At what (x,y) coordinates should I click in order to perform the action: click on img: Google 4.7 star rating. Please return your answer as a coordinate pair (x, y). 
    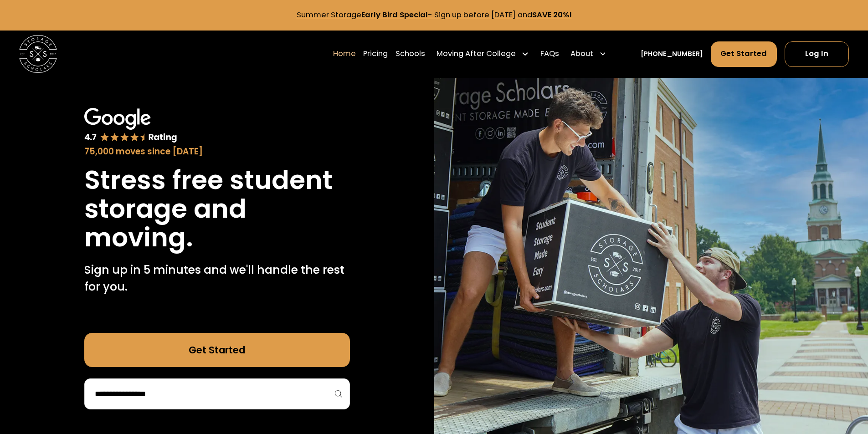
    Looking at the image, I should click on (131, 125).